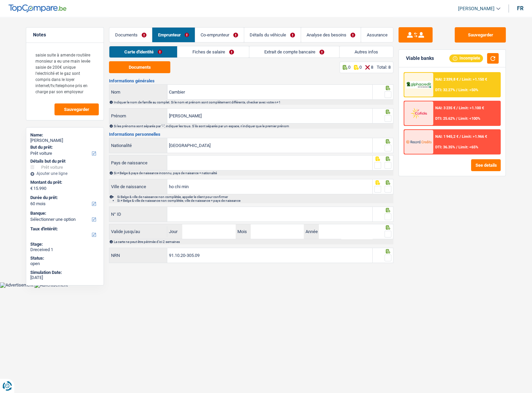 This screenshot has height=393, width=532. Describe the element at coordinates (64, 182) in the screenshot. I see `label: Montant du prêt:` at that location.